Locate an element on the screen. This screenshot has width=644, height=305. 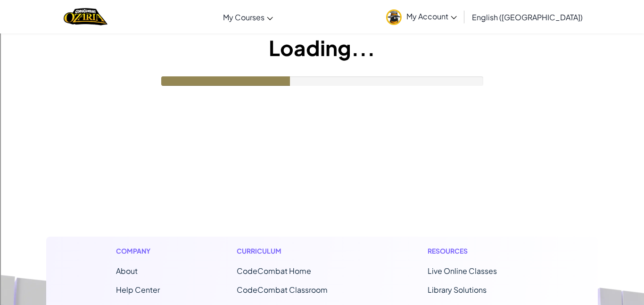
img: Home is located at coordinates (85, 17).